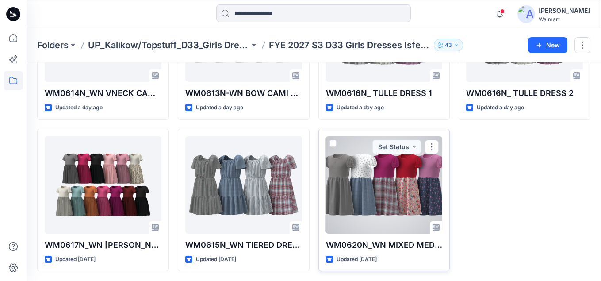 The width and height of the screenshot is (601, 281). Describe the element at coordinates (103, 185) in the screenshot. I see `a: WM0617N_WN SS TUTU DRESS` at that location.